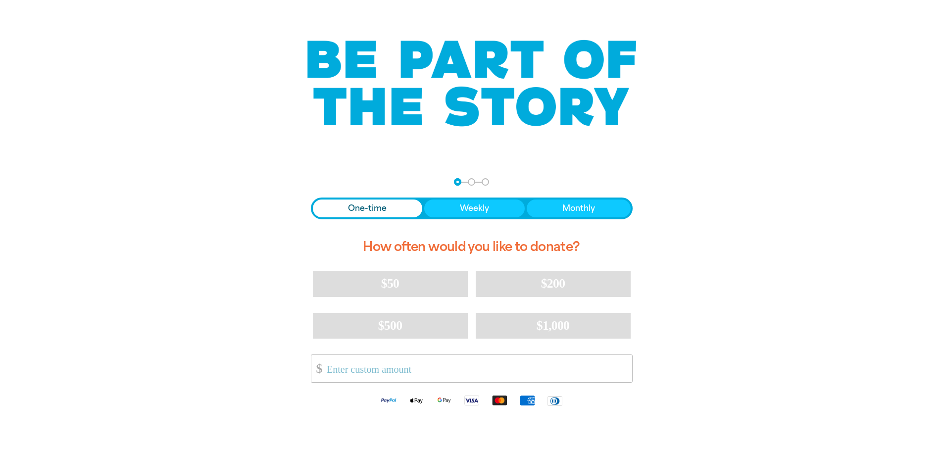  Describe the element at coordinates (475, 368) in the screenshot. I see `input: Enter custom amount` at that location.